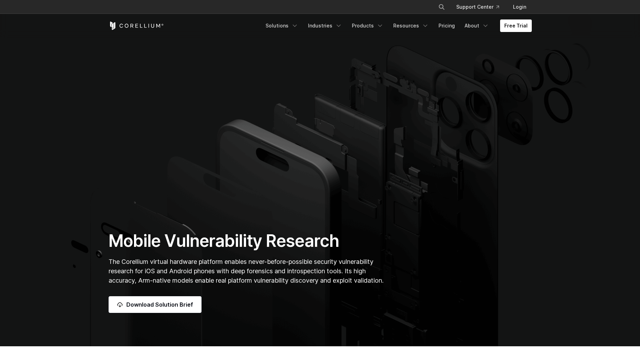 Image resolution: width=640 pixels, height=364 pixels. I want to click on a: Resources, so click(411, 25).